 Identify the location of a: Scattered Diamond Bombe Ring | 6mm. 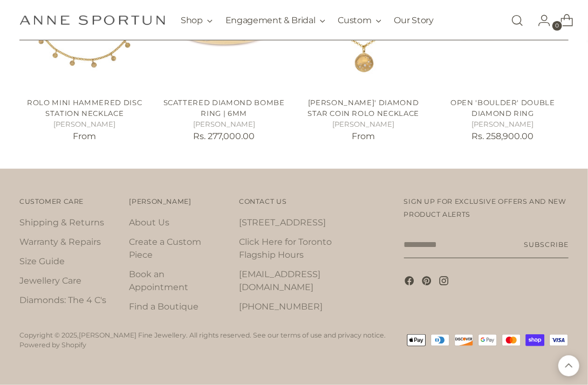
(224, 108).